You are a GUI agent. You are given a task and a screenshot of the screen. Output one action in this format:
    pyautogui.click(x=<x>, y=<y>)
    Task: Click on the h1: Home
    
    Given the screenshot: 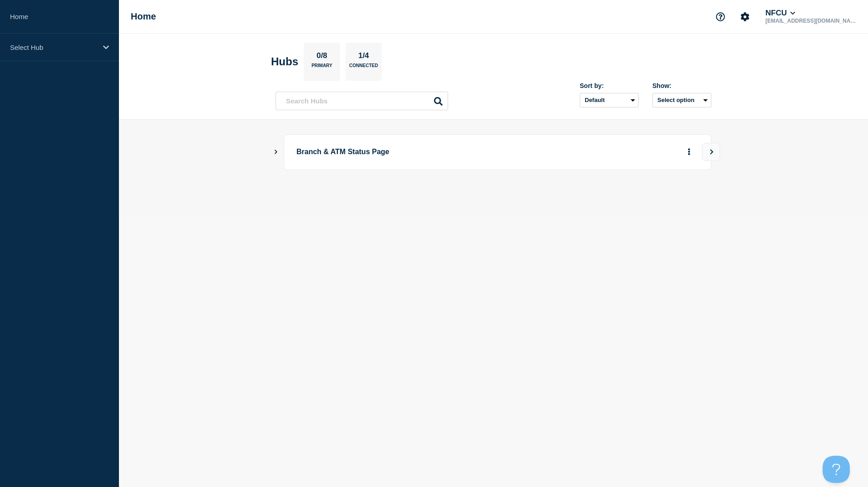 What is the action you would take?
    pyautogui.click(x=144, y=16)
    